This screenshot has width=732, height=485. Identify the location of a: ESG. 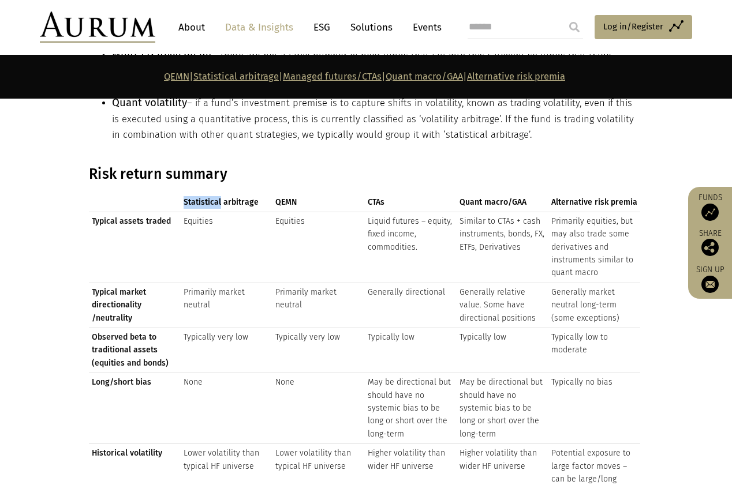
(321, 27).